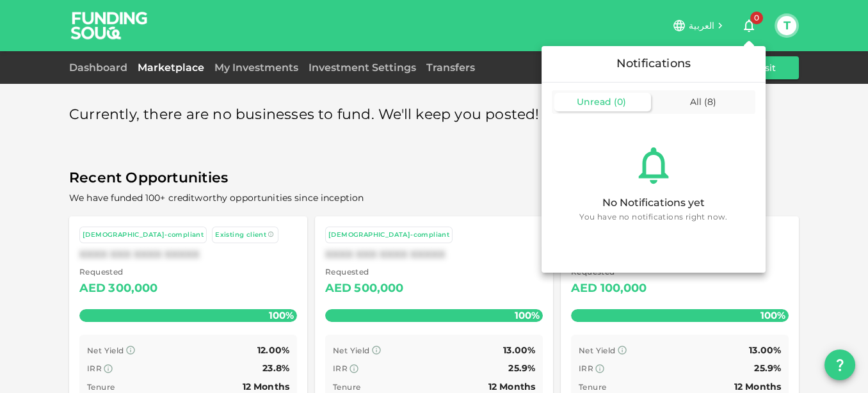 This screenshot has width=868, height=393. I want to click on div: No Notifications yet, so click(653, 203).